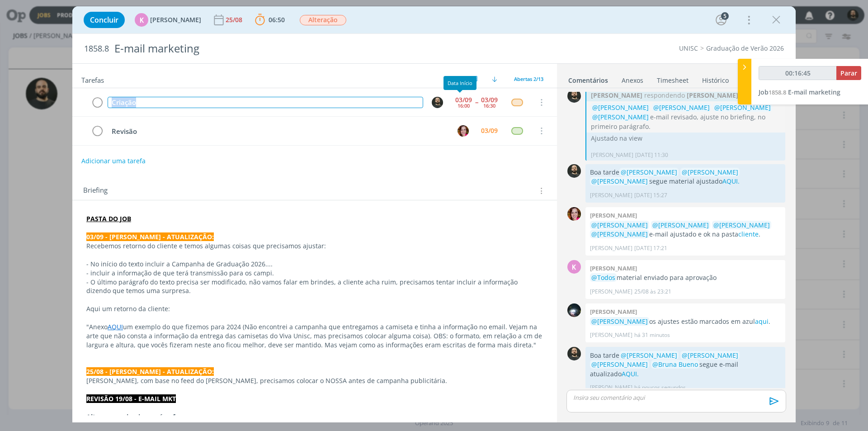 Image resolution: width=868 pixels, height=431 pixels. Describe the element at coordinates (235, 20) in the screenshot. I see `div: 25/08` at that location.